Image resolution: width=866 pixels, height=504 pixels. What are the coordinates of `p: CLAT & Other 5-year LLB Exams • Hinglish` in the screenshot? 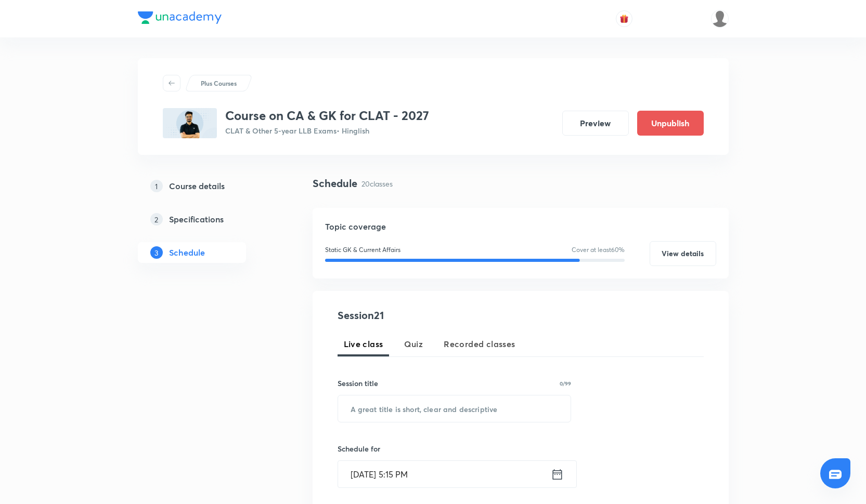 It's located at (327, 131).